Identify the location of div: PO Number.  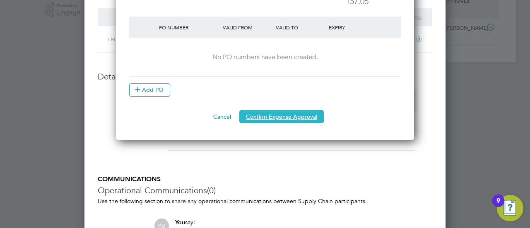
(189, 27).